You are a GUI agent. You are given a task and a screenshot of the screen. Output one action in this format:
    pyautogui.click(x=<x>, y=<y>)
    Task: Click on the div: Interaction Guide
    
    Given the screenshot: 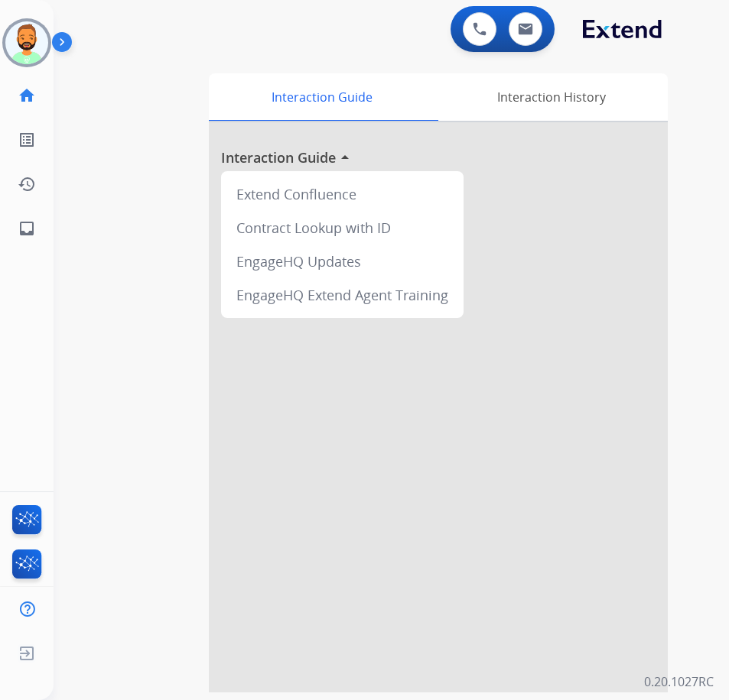 What is the action you would take?
    pyautogui.click(x=321, y=97)
    